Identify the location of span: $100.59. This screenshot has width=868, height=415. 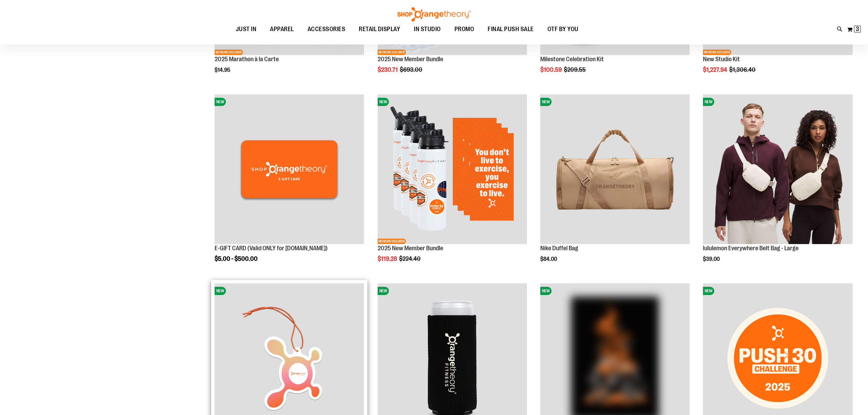
(552, 70).